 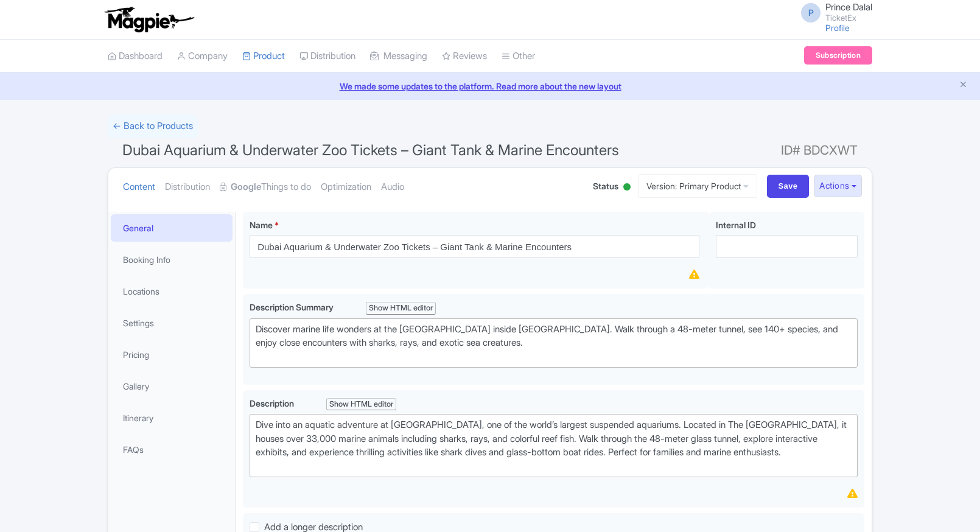 What do you see at coordinates (849, 18) in the screenshot?
I see `small: TicketEx` at bounding box center [849, 18].